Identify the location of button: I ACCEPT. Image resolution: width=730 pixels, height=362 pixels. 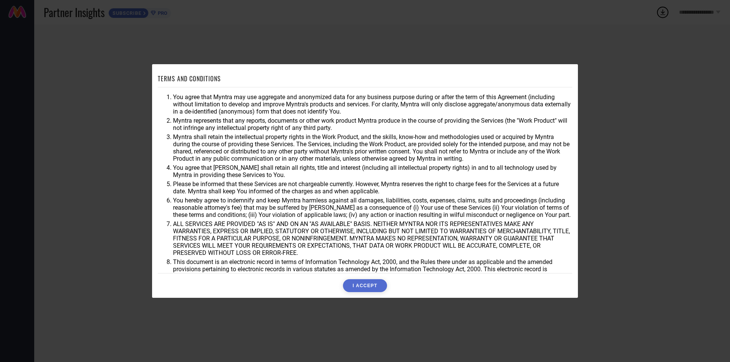
(364, 286).